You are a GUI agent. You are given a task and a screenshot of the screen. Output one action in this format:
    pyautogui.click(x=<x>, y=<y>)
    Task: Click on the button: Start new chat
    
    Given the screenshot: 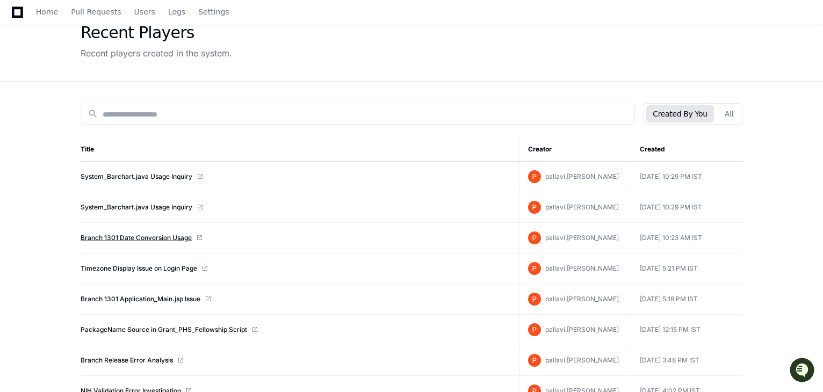 What is the action you would take?
    pyautogui.click(x=189, y=90)
    